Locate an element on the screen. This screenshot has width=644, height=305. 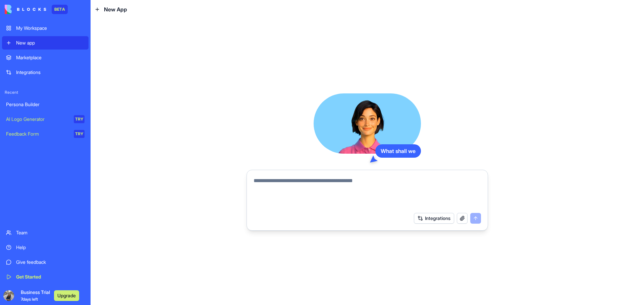
a: Get Started is located at coordinates (45, 277).